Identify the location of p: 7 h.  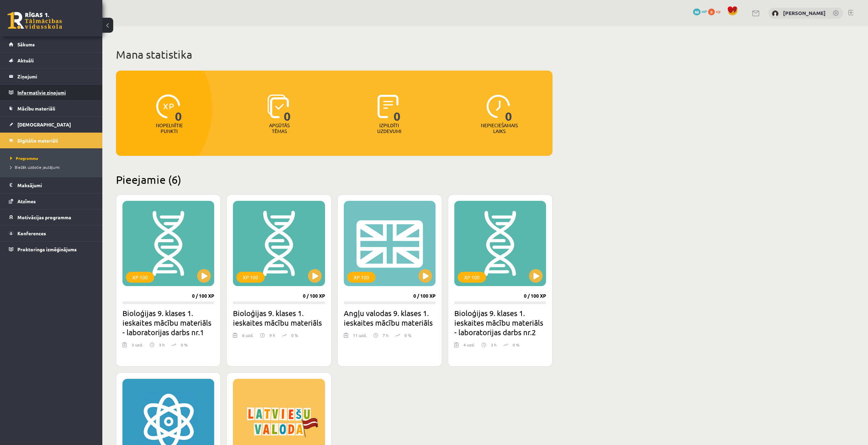
(385, 335).